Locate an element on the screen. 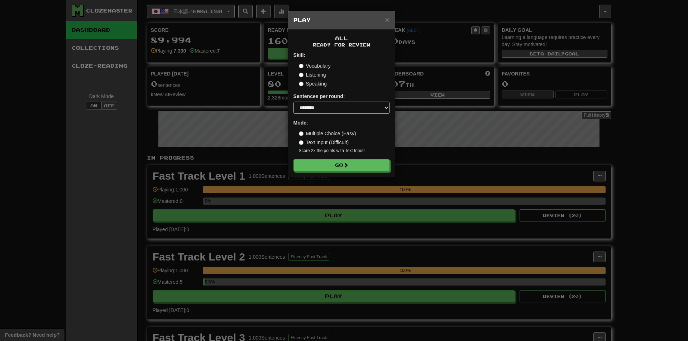 The height and width of the screenshot is (341, 688). button: Go is located at coordinates (341, 166).